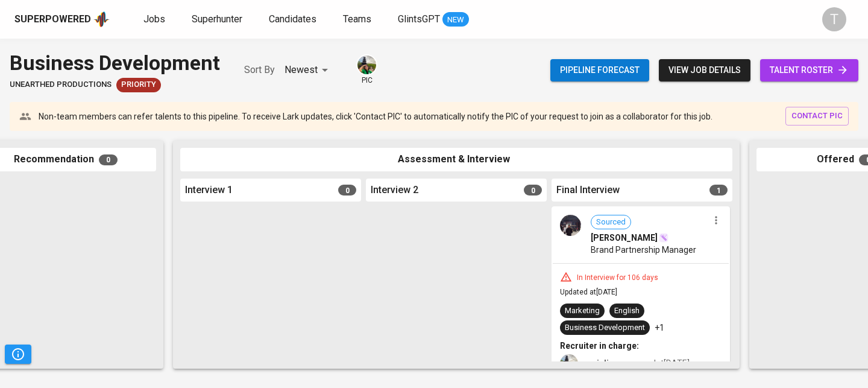 This screenshot has width=868, height=388. Describe the element at coordinates (704, 70) in the screenshot. I see `span: view job details` at that location.